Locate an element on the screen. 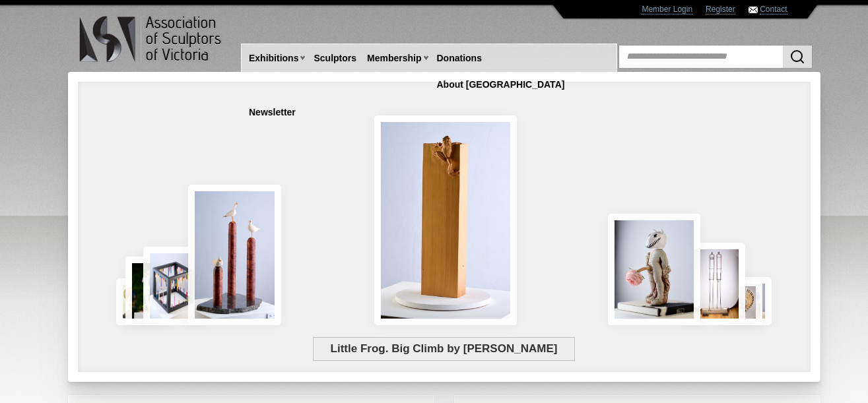  img: Let There Be Light is located at coordinates (654, 269).